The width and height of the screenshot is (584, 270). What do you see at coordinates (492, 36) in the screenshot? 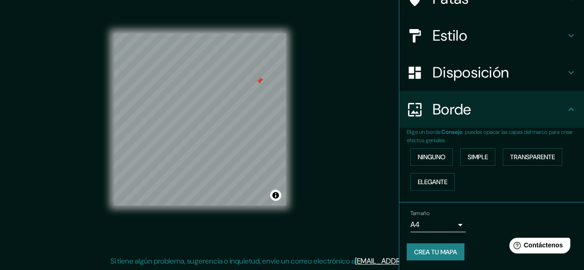
I see `div: Estilo` at bounding box center [492, 36].